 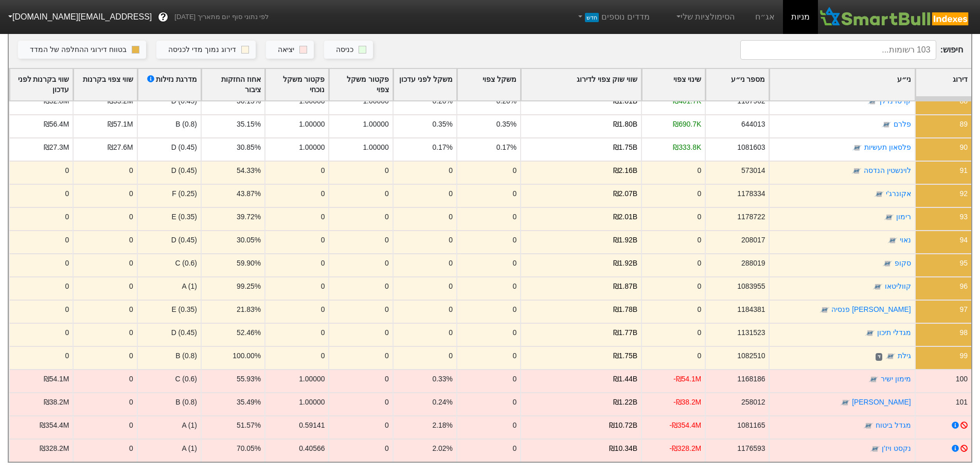 What do you see at coordinates (57, 402) in the screenshot?
I see `div: ₪38.2M` at bounding box center [57, 402].